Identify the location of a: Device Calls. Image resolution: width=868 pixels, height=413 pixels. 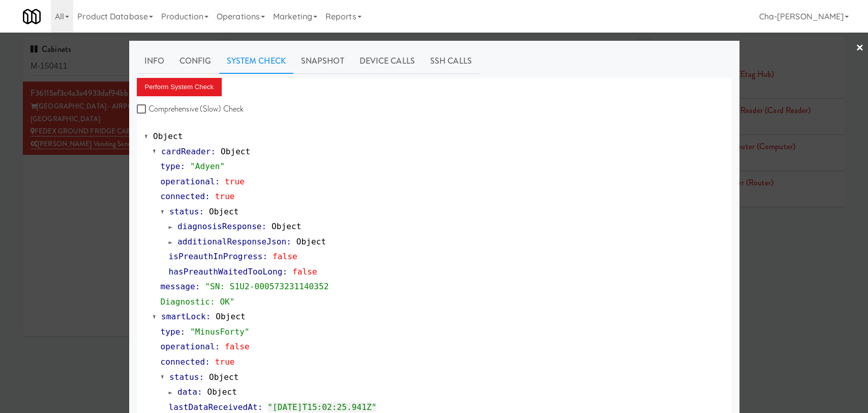
(387, 61).